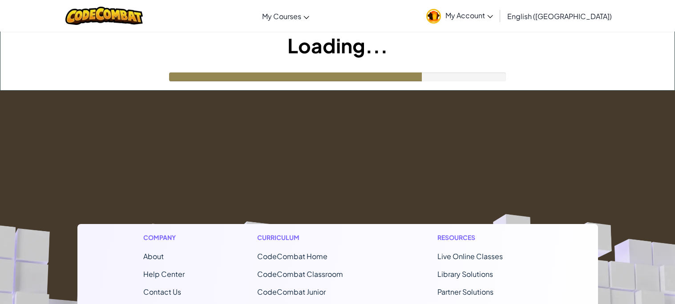 This screenshot has height=304, width=675. I want to click on h1: Loading..., so click(337, 45).